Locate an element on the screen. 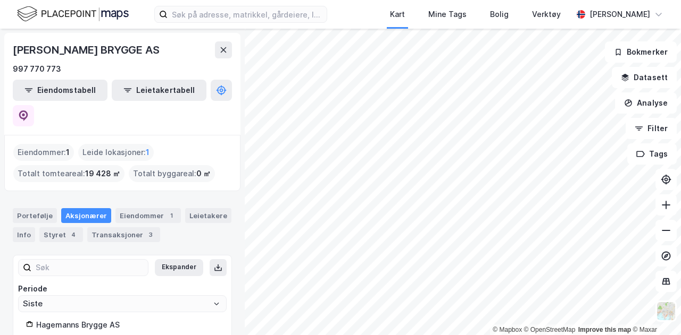 This screenshot has width=681, height=335. div: Eiendommer is located at coordinates (148, 216).